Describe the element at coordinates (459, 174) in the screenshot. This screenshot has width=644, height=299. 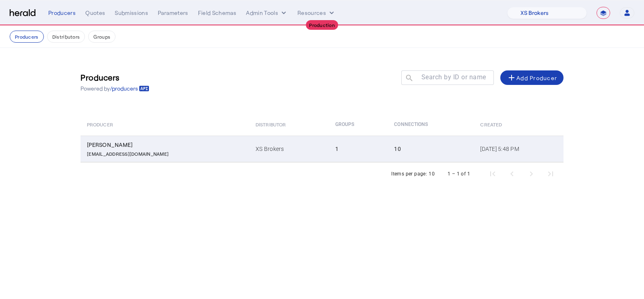
I see `div: 1 – 1 of 1` at that location.